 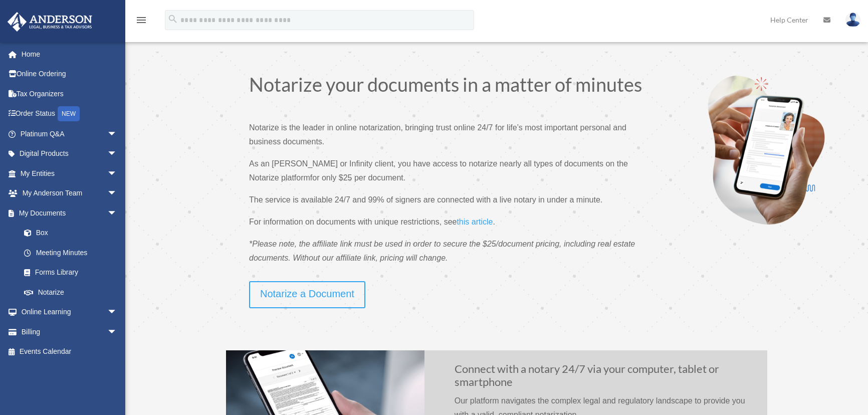 What do you see at coordinates (73, 253) in the screenshot?
I see `a: Meeting Minutes` at bounding box center [73, 253].